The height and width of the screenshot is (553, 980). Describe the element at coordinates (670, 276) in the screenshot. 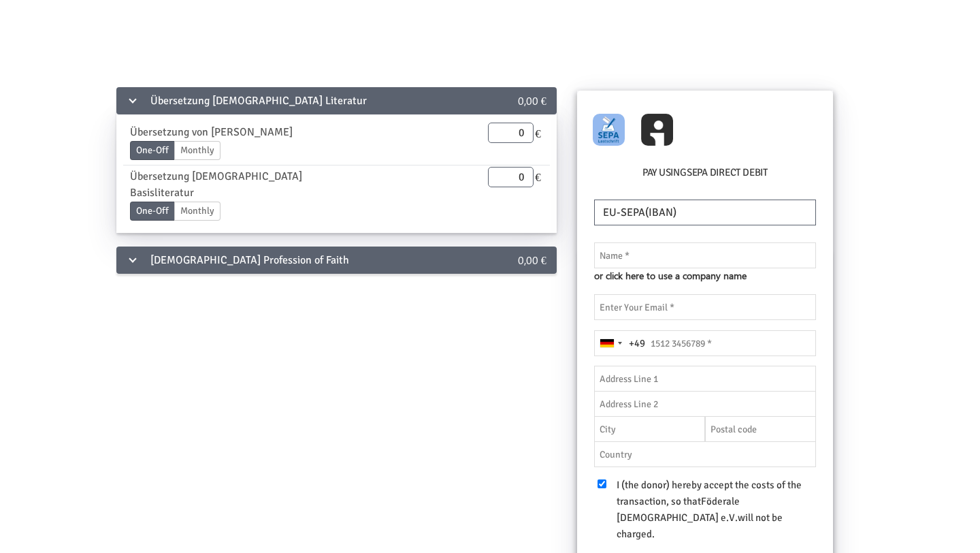

I see `span: or click here to use a company name` at that location.